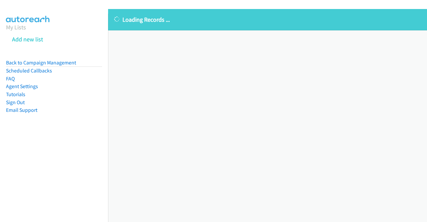 This screenshot has height=222, width=427. I want to click on a: Scheduled Callbacks, so click(29, 70).